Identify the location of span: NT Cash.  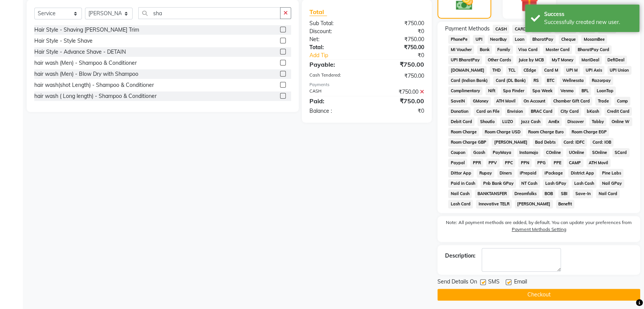
(529, 183).